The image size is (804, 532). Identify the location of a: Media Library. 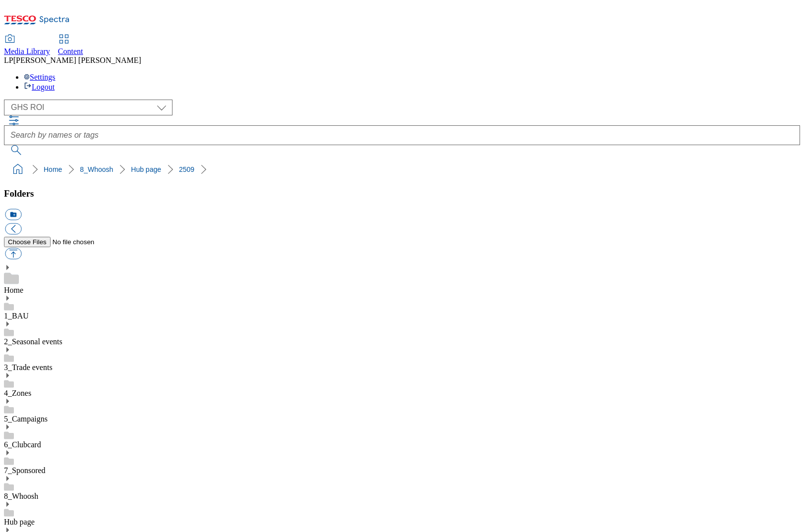
(27, 46).